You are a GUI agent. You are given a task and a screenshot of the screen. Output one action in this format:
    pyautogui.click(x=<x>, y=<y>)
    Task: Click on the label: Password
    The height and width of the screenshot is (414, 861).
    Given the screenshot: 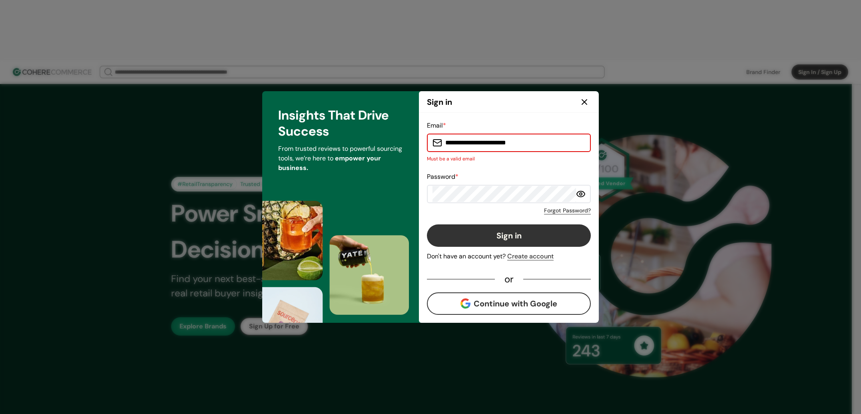 What is the action you would take?
    pyautogui.click(x=443, y=176)
    